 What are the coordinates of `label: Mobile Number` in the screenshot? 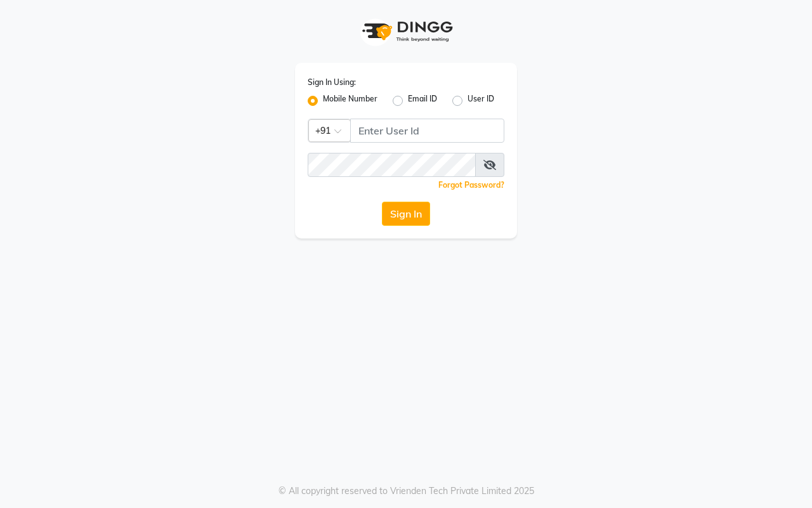 It's located at (351, 101).